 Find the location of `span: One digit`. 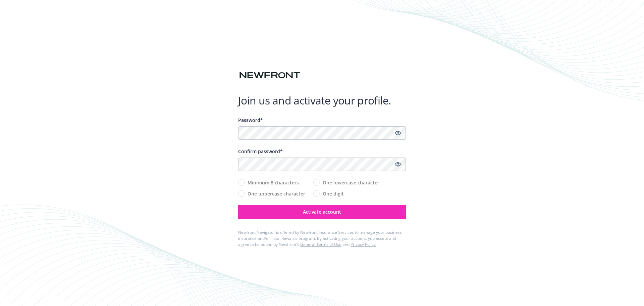

span: One digit is located at coordinates (333, 194).